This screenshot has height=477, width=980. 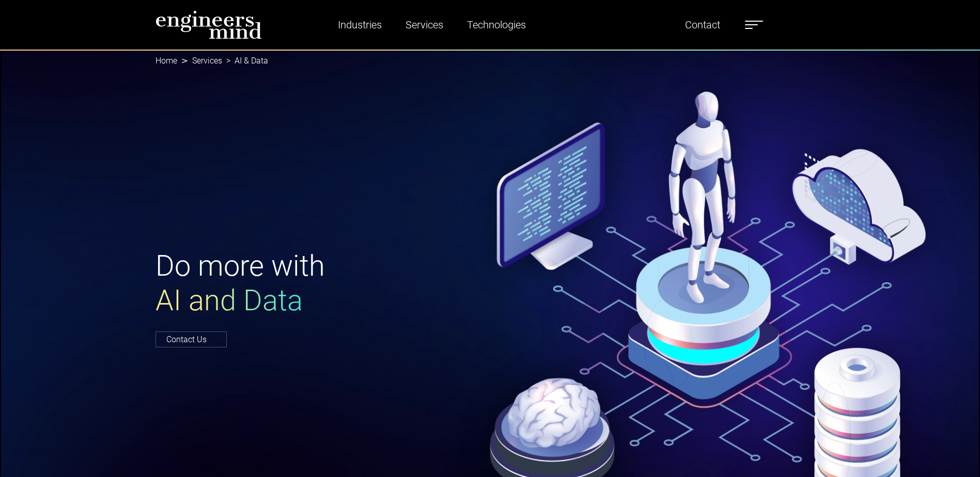 What do you see at coordinates (191, 339) in the screenshot?
I see `a: Contact Us` at bounding box center [191, 339].